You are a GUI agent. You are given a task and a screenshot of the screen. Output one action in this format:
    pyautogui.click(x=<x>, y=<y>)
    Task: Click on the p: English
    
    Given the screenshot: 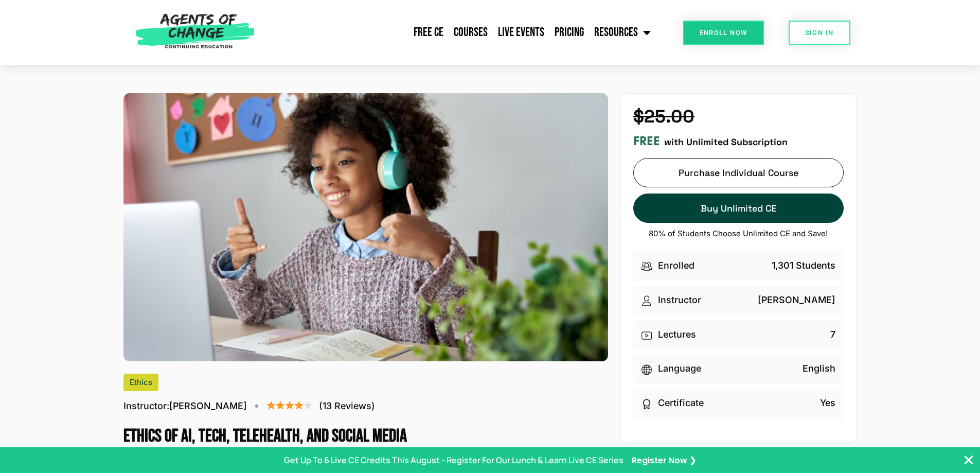 What is the action you would take?
    pyautogui.click(x=820, y=369)
    